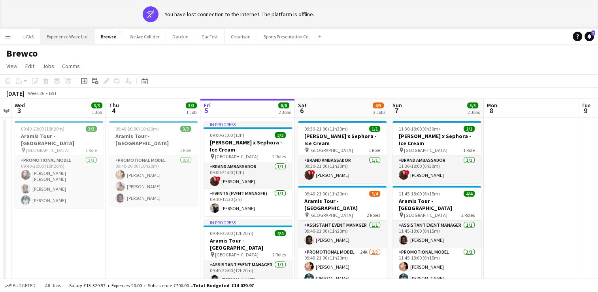 This screenshot has height=292, width=598. What do you see at coordinates (191, 112) in the screenshot?
I see `div: 1 Job` at bounding box center [191, 112].